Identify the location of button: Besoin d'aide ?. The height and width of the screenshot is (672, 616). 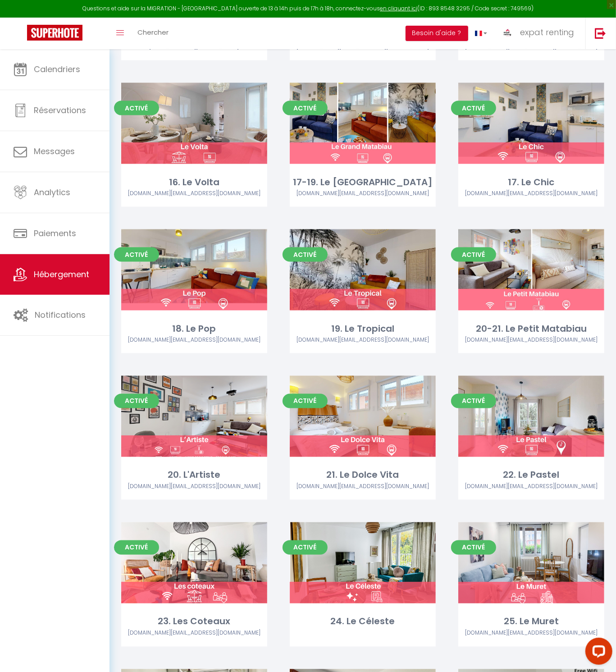
(437, 34).